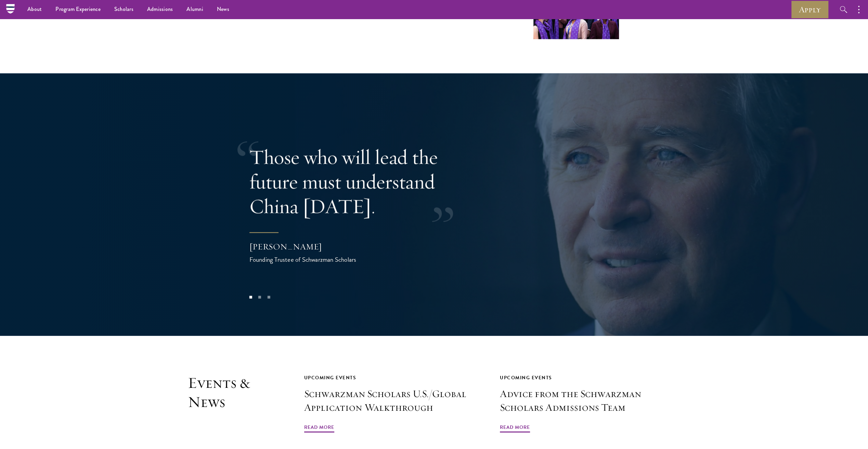 The width and height of the screenshot is (868, 449). Describe the element at coordinates (590, 401) in the screenshot. I see `h3: Advice from the Schwarzman Scholars Admissions Team` at that location.